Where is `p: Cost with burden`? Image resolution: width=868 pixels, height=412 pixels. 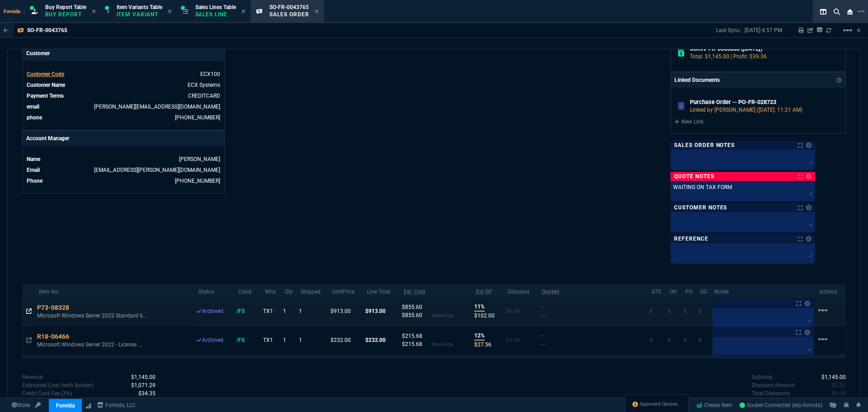 p: Cost with burden is located at coordinates (58, 385).